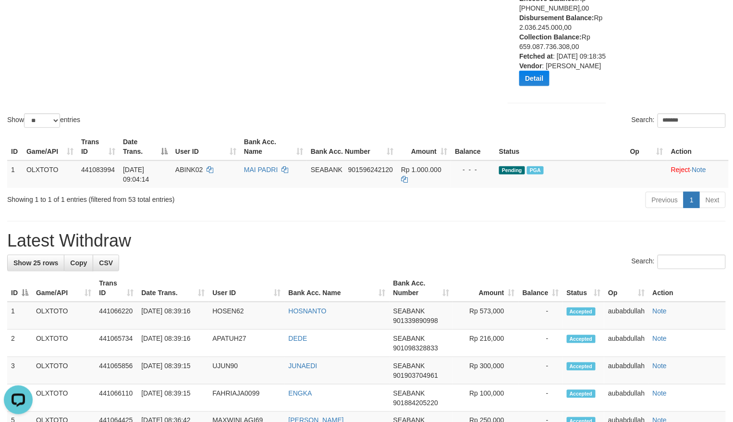  I want to click on a: Copy, so click(78, 263).